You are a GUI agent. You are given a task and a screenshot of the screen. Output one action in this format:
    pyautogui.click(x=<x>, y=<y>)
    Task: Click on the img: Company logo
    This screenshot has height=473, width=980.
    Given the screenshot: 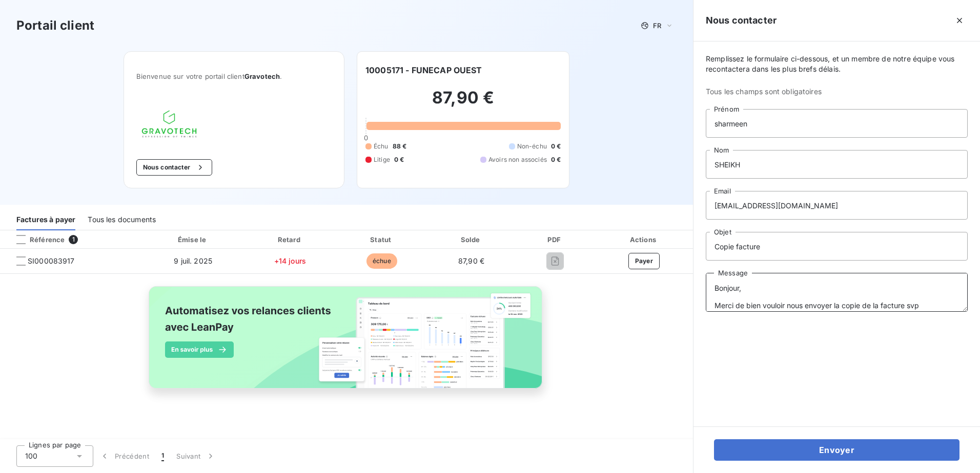 What is the action you would take?
    pyautogui.click(x=169, y=124)
    